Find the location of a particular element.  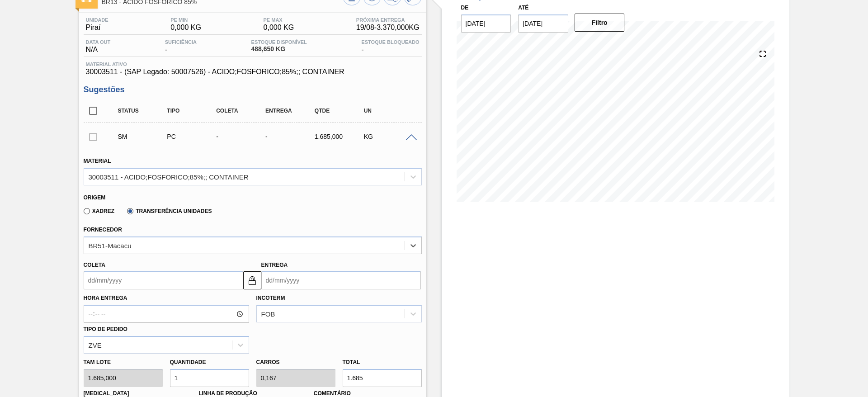

div: BR51-Macacu is located at coordinates (110, 245).